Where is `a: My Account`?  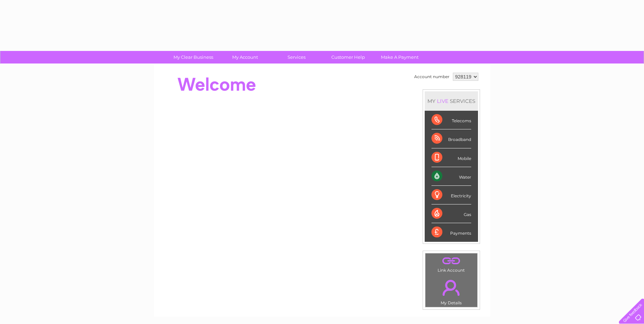 a: My Account is located at coordinates (245, 57).